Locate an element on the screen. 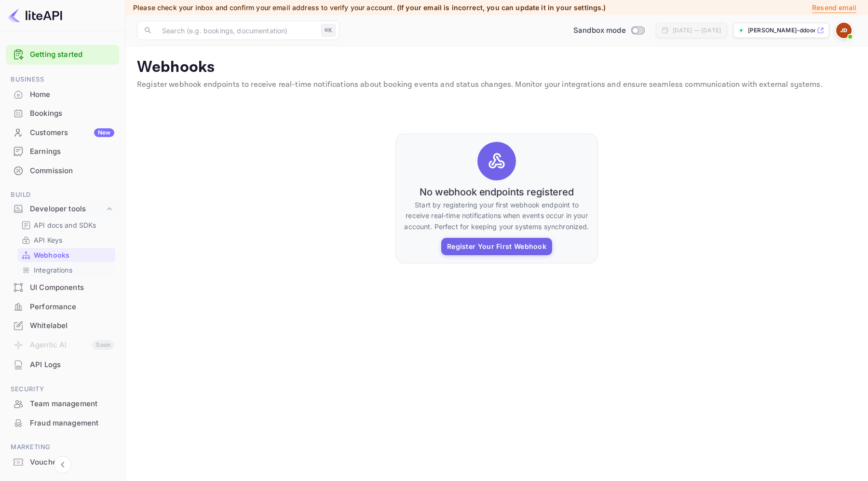  a: Webhooks is located at coordinates (66, 255).